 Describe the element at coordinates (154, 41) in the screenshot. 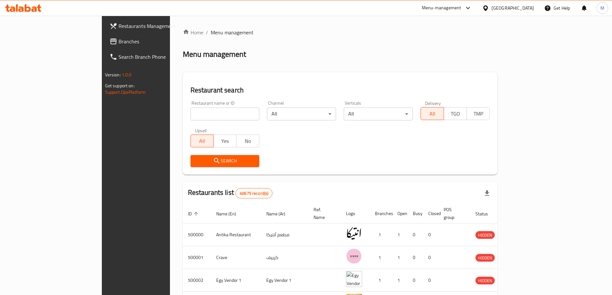

I see `a: Branches` at that location.